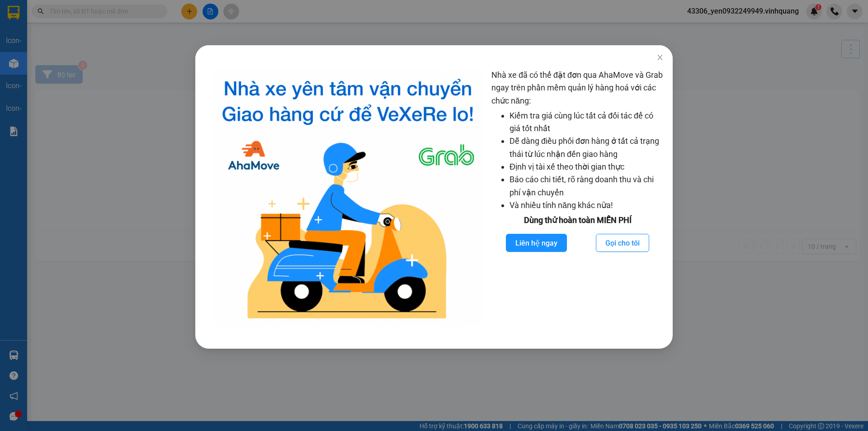 The image size is (868, 431). Describe the element at coordinates (586, 186) in the screenshot. I see `li: Báo cáo chi tiết, rõ ràng doanh thu và chi phí vận chuyển` at that location.